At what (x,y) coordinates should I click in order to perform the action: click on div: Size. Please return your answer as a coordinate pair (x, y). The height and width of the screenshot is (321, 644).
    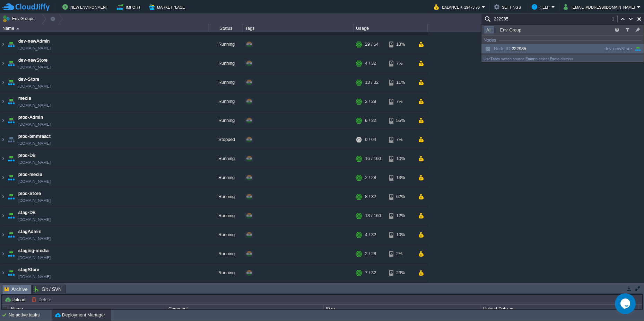
    Looking at the image, I should click on (402, 309).